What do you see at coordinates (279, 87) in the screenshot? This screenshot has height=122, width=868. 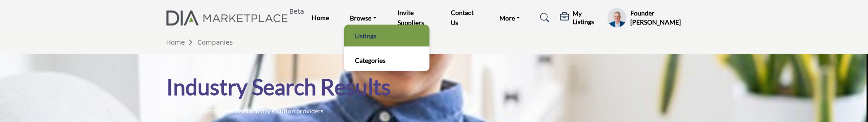 I see `h1: Industry Search Results` at bounding box center [279, 87].